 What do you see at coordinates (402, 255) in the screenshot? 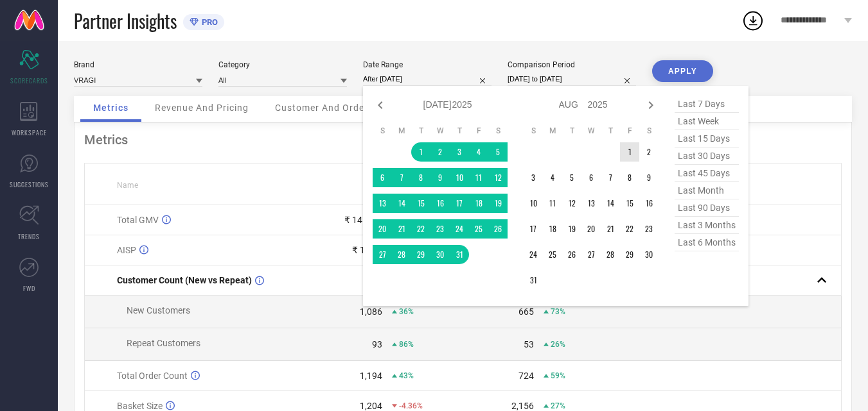
I see `td: Mon Jul 28 2025` at bounding box center [402, 255].